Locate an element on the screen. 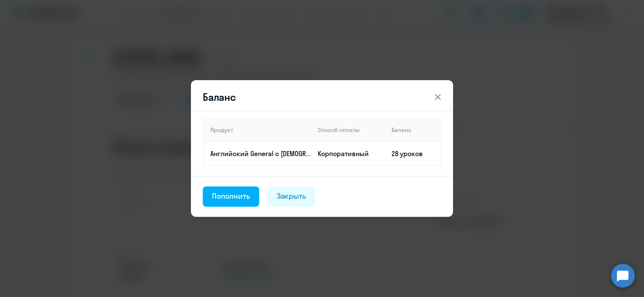  div: Пополнить is located at coordinates (231, 196).